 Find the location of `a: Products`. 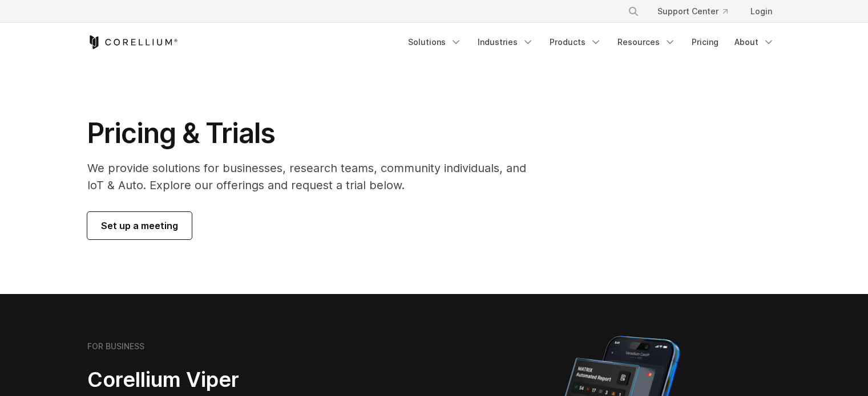

a: Products is located at coordinates (575, 42).